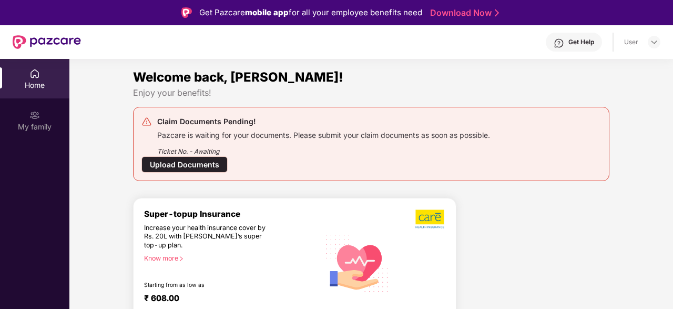  I want to click on a: Download Now, so click(463, 13).